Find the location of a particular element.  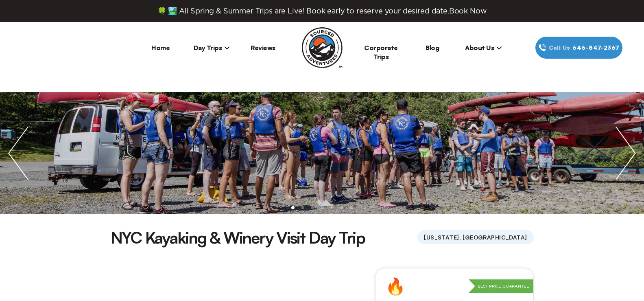

p: Best Price Guarantee is located at coordinates (501, 286).